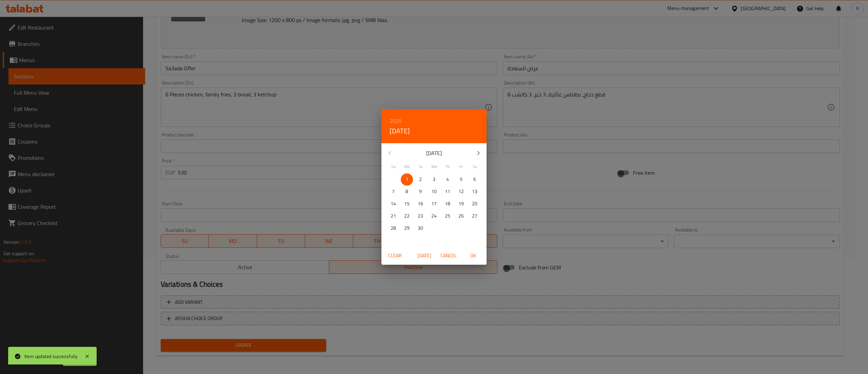  What do you see at coordinates (434, 192) in the screenshot?
I see `button: 10` at bounding box center [434, 192].